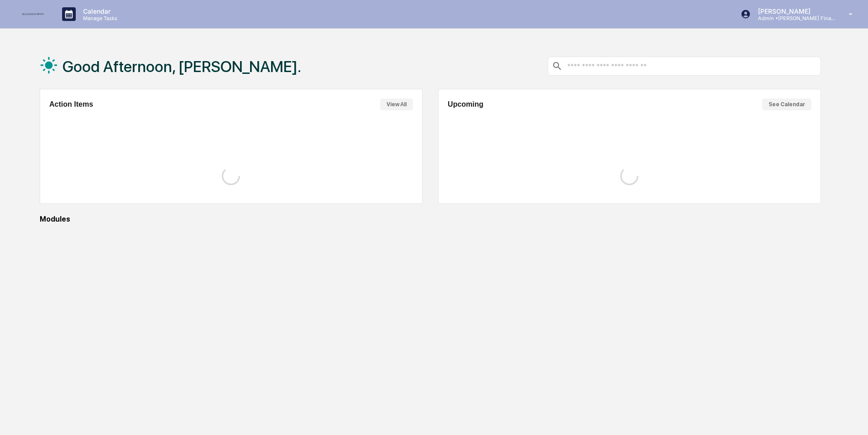 The height and width of the screenshot is (435, 868). What do you see at coordinates (71, 104) in the screenshot?
I see `h2: Action Items` at bounding box center [71, 104].